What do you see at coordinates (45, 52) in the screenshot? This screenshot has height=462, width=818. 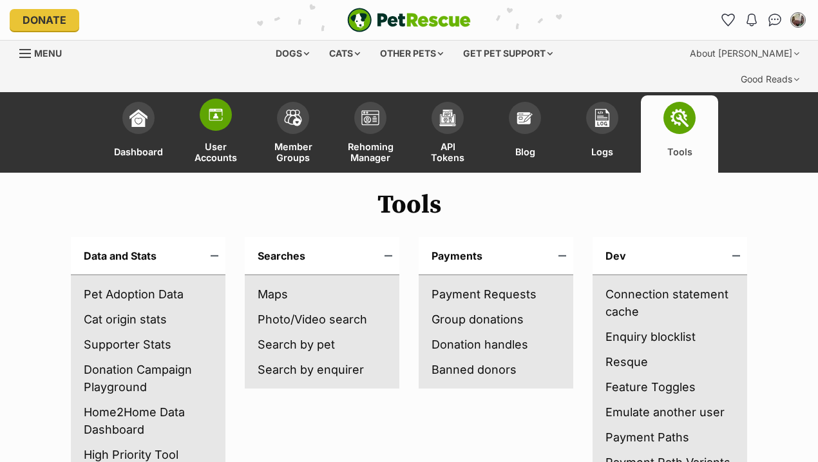 I see `a: Menu` at bounding box center [45, 52].